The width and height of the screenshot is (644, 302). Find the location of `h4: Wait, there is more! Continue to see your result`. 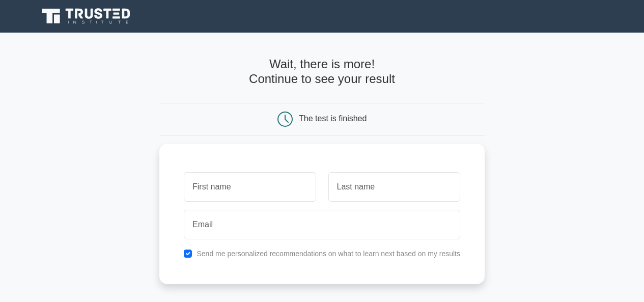

h4: Wait, there is more! Continue to see your result is located at coordinates (322, 72).